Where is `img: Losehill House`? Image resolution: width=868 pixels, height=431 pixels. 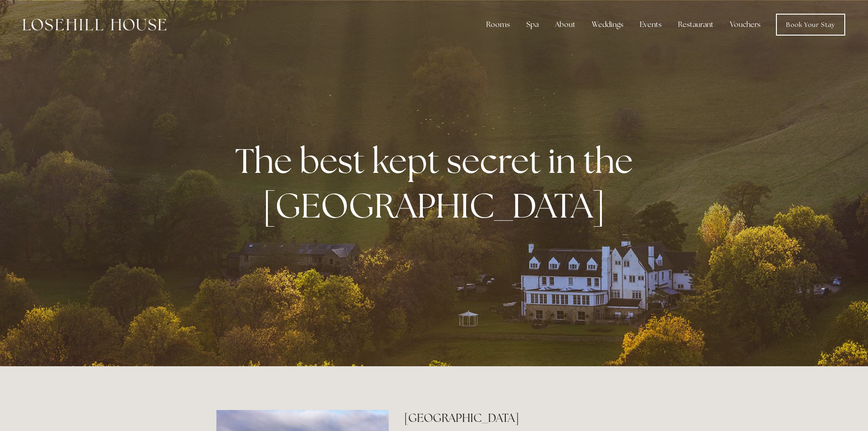
img: Losehill House is located at coordinates (94, 25).